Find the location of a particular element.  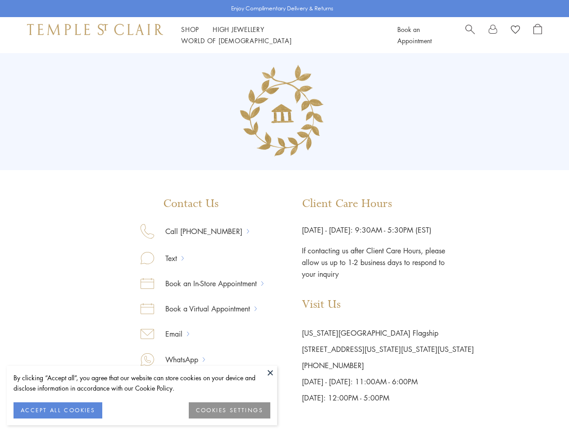

a: Search is located at coordinates (470, 35).